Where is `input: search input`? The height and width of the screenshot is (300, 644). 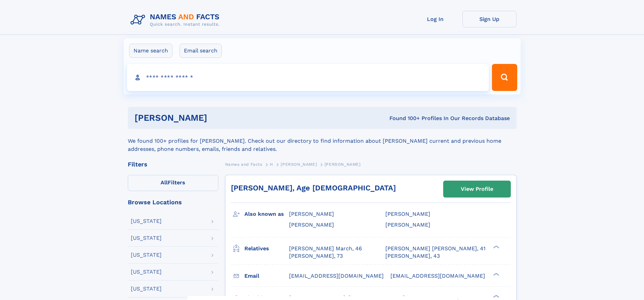
input: search input is located at coordinates (308, 78).